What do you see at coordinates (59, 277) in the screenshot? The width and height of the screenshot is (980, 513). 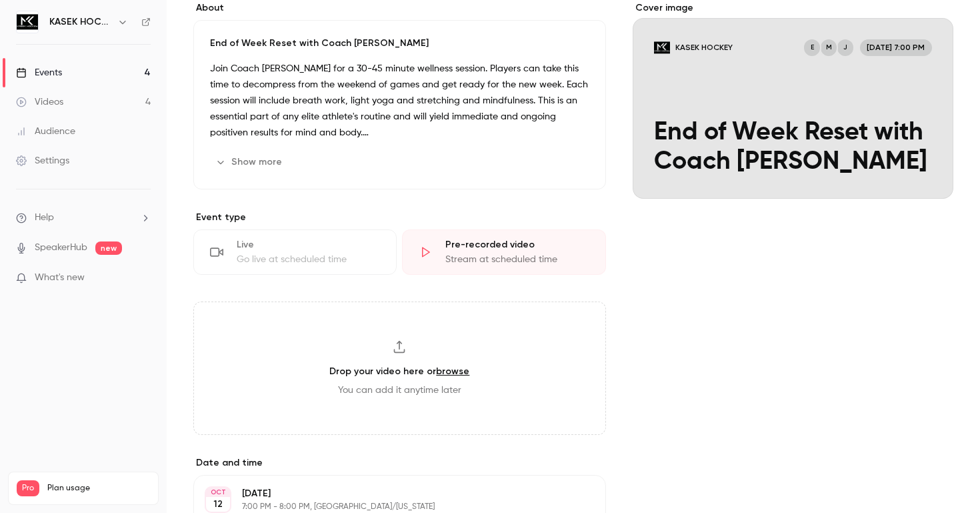 I see `span: What's new` at bounding box center [59, 277].